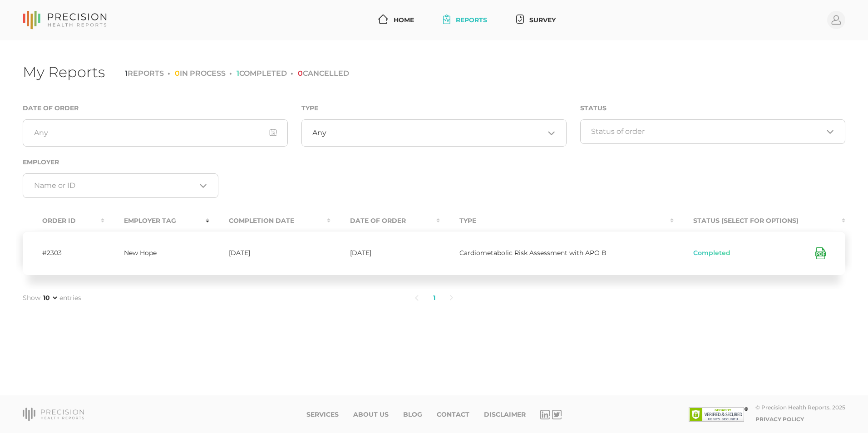 The height and width of the screenshot is (433, 868). I want to click on a: Survey, so click(536, 20).